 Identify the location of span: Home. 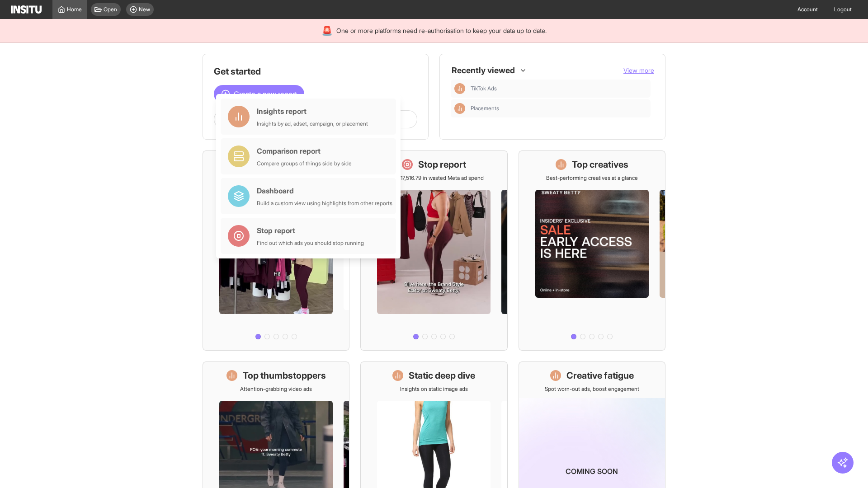
(74, 10).